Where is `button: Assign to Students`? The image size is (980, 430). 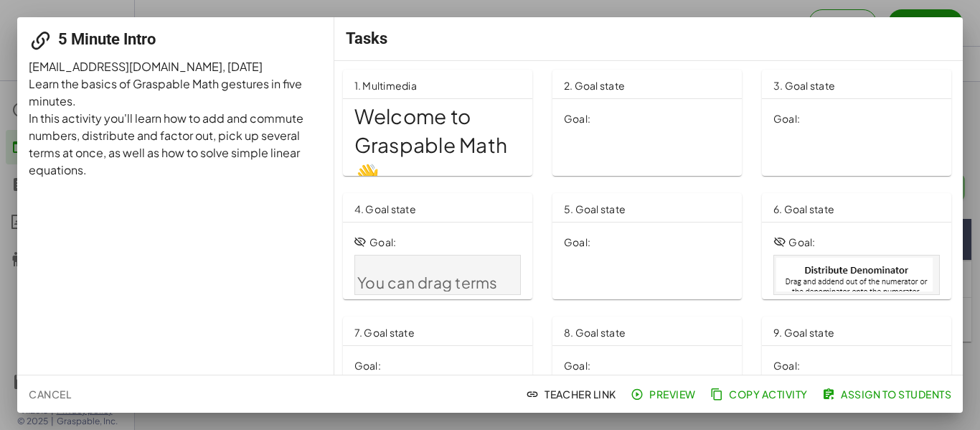
button: Assign to Students is located at coordinates (889, 394).